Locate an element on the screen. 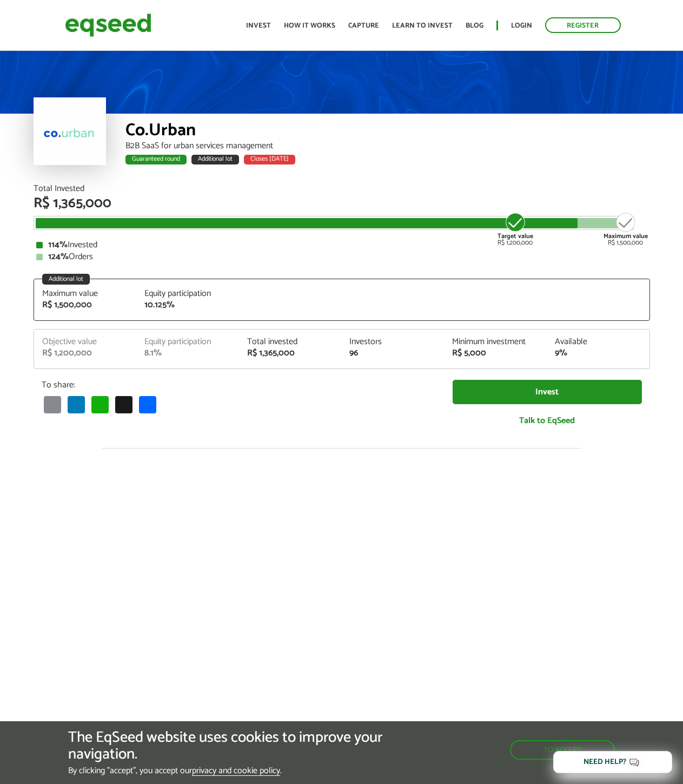 This screenshot has height=784, width=683. font: 8.1% is located at coordinates (153, 352).